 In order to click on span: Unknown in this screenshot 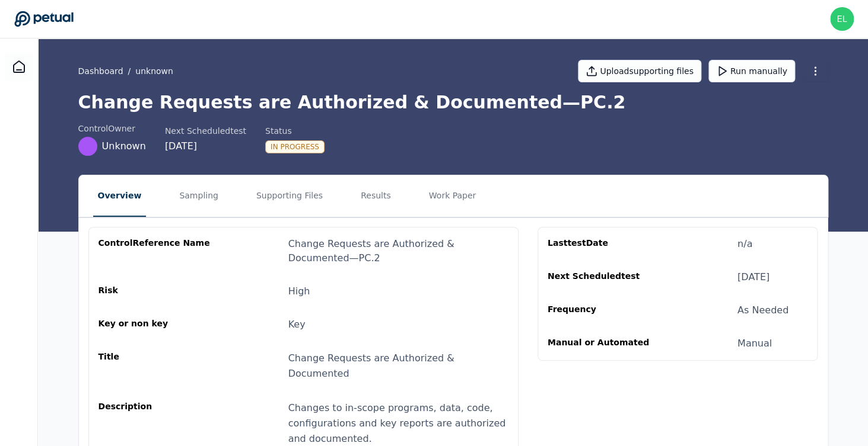, I will do `click(124, 147)`.